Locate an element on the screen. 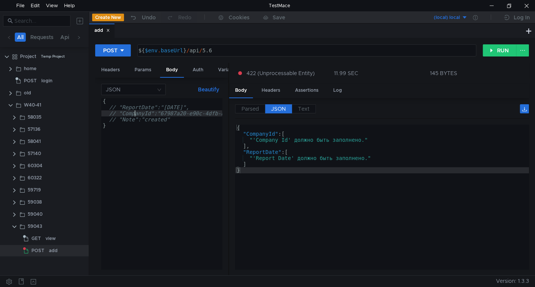  button: Redo is located at coordinates (179, 17).